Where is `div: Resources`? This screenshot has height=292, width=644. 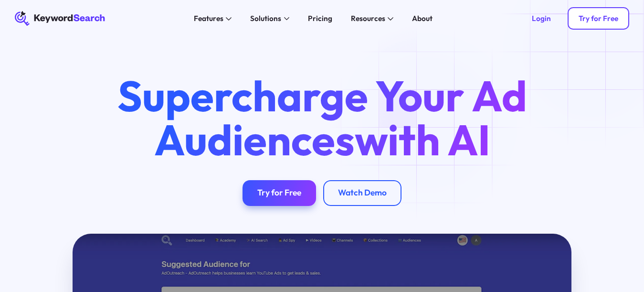
div: Resources is located at coordinates (368, 18).